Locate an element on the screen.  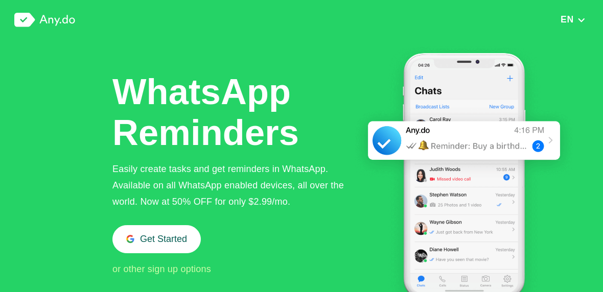
h1: WhatsApp Reminders is located at coordinates (207, 112).